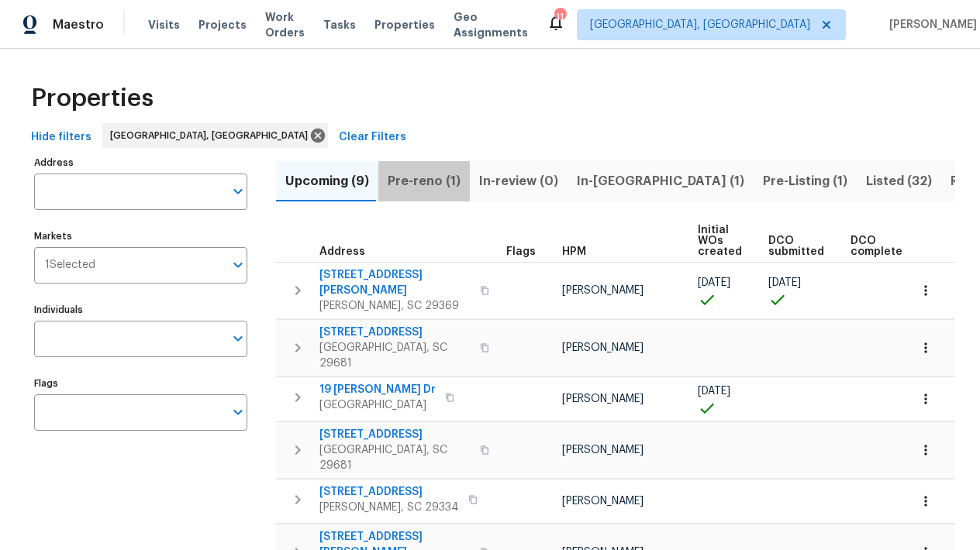  What do you see at coordinates (877, 247) in the screenshot?
I see `span: DCO complete` at bounding box center [877, 247].